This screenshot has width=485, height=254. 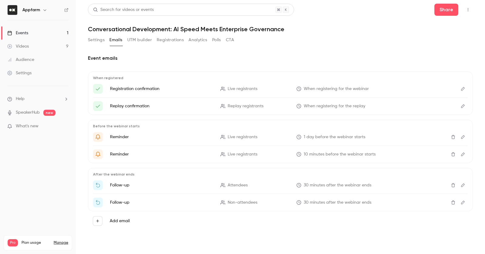 I want to click on button: Share, so click(x=446, y=10).